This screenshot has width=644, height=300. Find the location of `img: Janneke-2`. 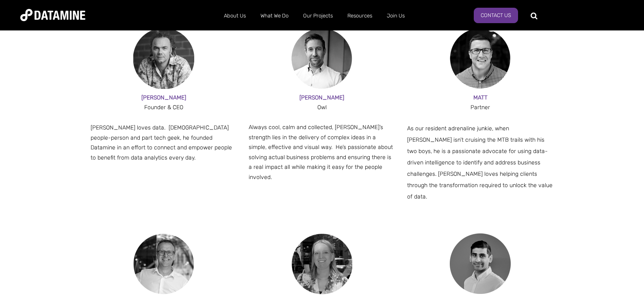

img: Janneke-2 is located at coordinates (322, 264).